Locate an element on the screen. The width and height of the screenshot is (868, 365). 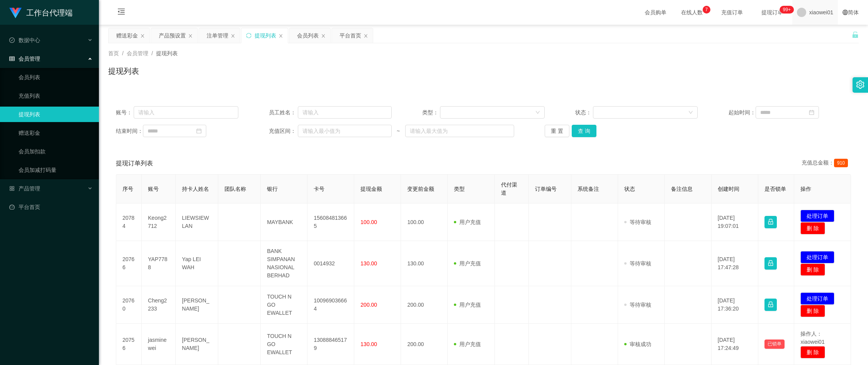
span: 提现金额 is located at coordinates (371, 189).